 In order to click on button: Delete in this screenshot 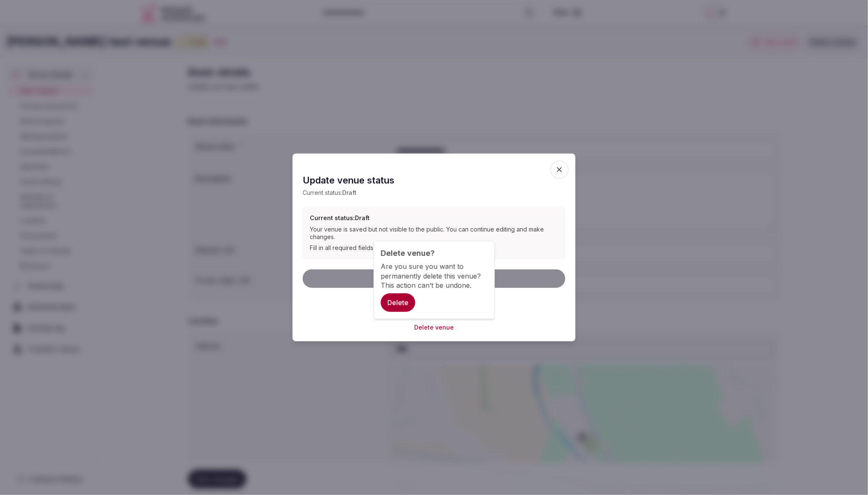, I will do `click(398, 302)`.